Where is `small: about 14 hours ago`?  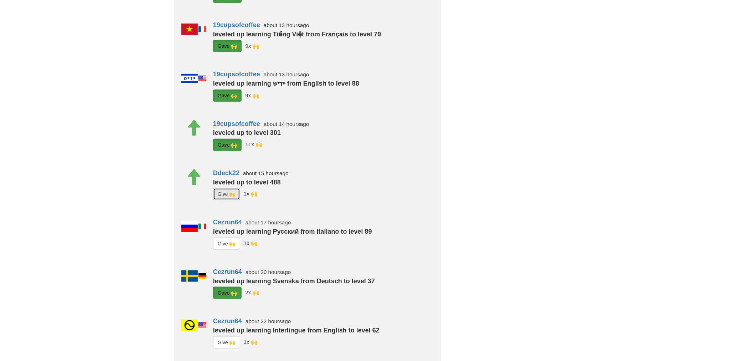
small: about 14 hours ago is located at coordinates (286, 124).